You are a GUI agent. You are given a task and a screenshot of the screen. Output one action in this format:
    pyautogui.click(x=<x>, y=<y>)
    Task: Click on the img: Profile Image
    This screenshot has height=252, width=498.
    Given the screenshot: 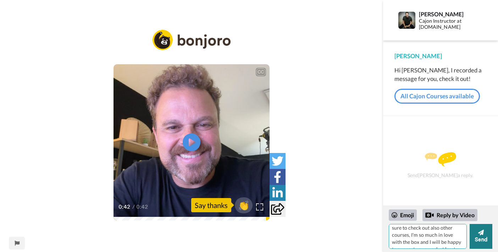 What is the action you would take?
    pyautogui.click(x=406, y=20)
    